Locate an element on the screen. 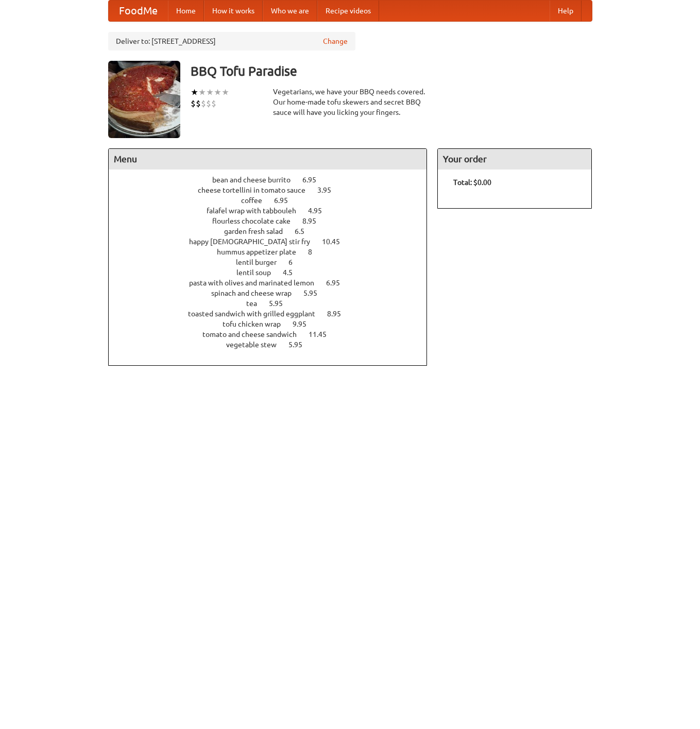  a: Help is located at coordinates (566, 11).